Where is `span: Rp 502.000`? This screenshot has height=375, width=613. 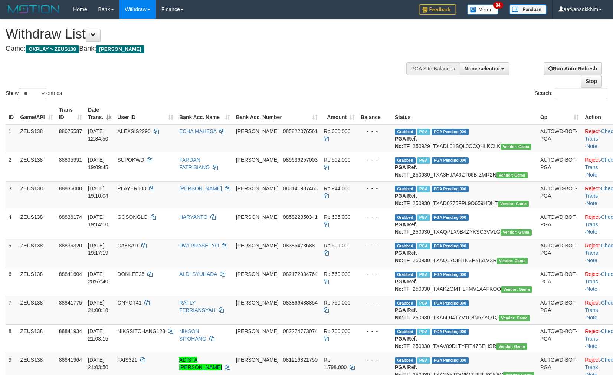
span: Rp 502.000 is located at coordinates (337, 160).